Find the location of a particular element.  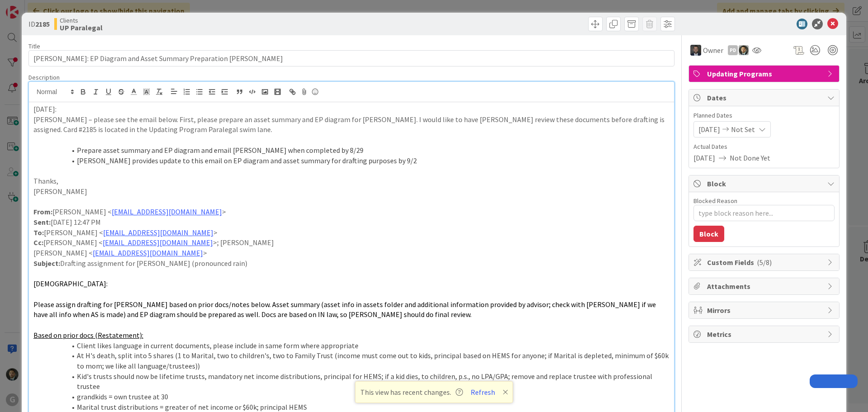

strong: Sent: is located at coordinates (42, 222).